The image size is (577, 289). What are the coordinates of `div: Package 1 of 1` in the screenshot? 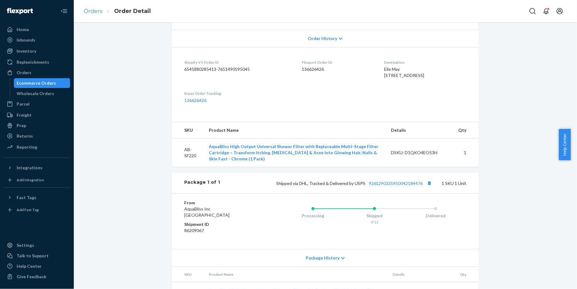 It's located at (202, 183).